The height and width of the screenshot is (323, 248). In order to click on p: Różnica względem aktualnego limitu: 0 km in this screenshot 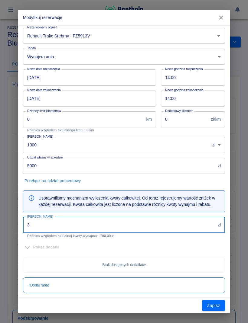, I will do `click(89, 130)`.